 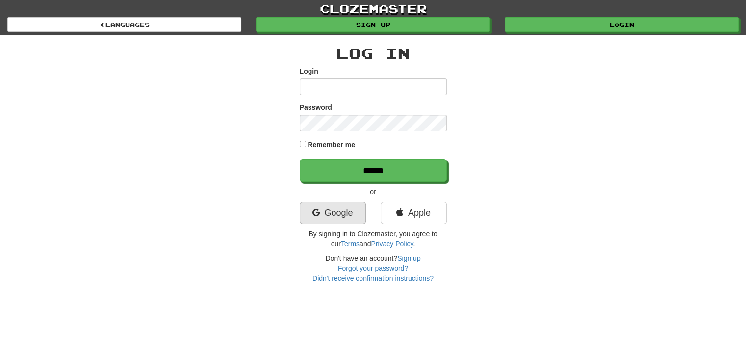 What do you see at coordinates (621, 25) in the screenshot?
I see `a: Login` at bounding box center [621, 25].